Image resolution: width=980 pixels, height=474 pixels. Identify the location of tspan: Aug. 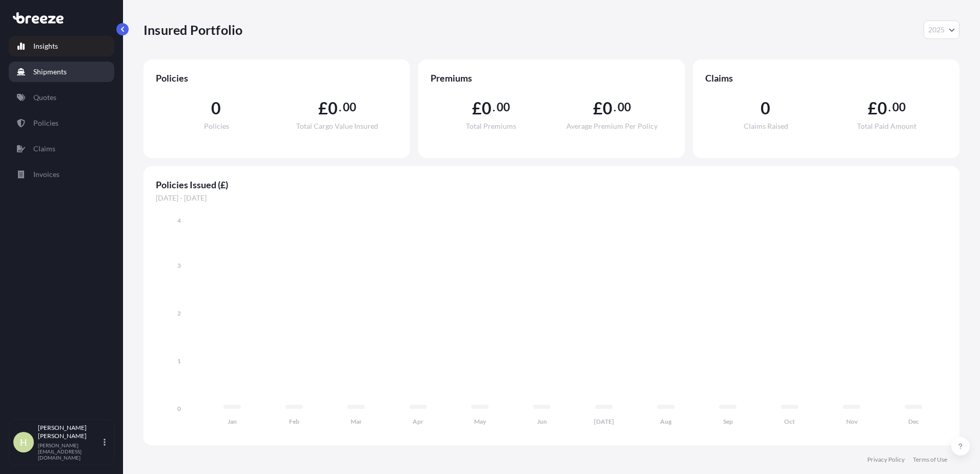
(666, 421).